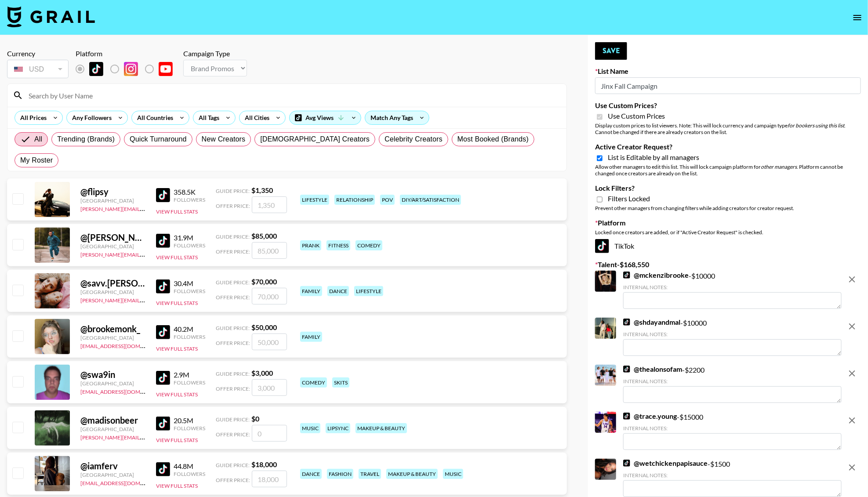 This screenshot has width=868, height=497. I want to click on input: 85,000, so click(269, 251).